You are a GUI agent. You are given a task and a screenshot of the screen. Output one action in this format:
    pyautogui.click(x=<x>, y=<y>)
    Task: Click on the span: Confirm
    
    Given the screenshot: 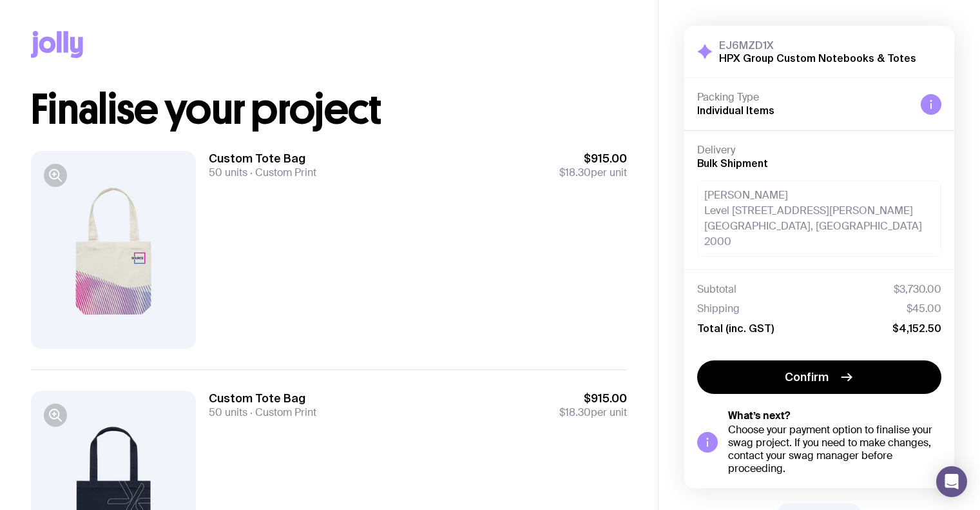 What is the action you would take?
    pyautogui.click(x=807, y=377)
    